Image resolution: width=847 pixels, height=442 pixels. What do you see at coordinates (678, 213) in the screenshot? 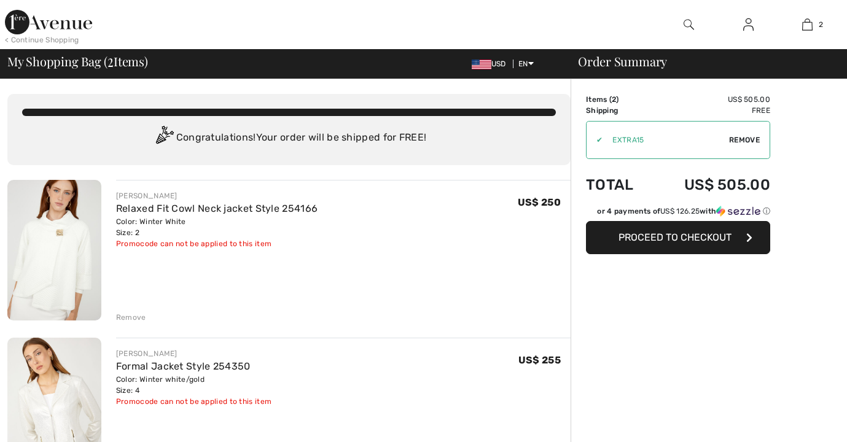
I see `div: or 4 payments ofUS$ 126.25withSezzle Click to learn more about Sezzle` at bounding box center [678, 213].